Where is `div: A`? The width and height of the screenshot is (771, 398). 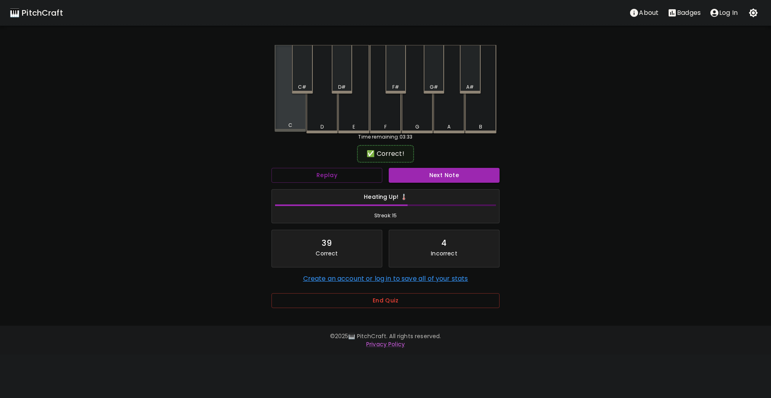 div: A is located at coordinates (449, 127).